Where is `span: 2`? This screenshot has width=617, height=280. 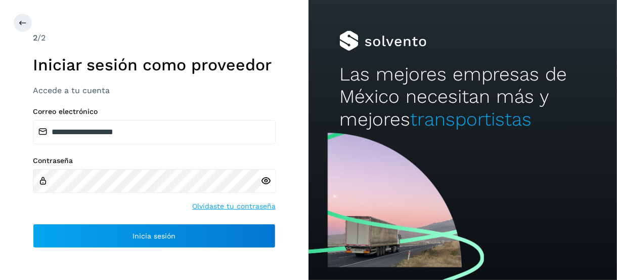
span: 2 is located at coordinates (35, 37).